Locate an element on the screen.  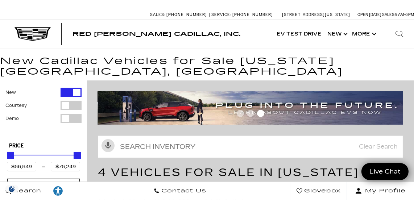
span: Contact Us is located at coordinates (183, 191).